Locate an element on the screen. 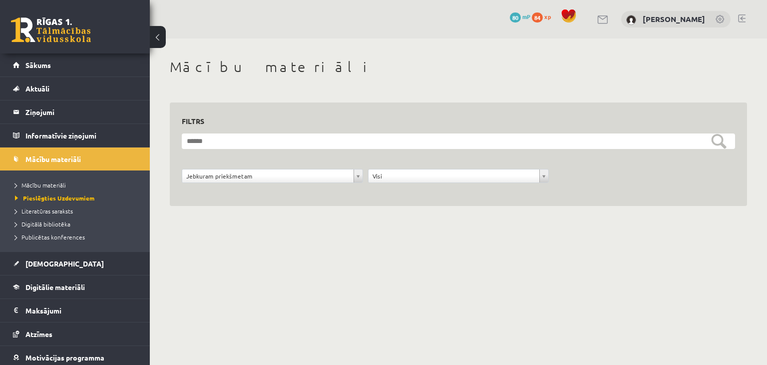 This screenshot has width=767, height=365. span: Digitālie materiāli is located at coordinates (55, 287).